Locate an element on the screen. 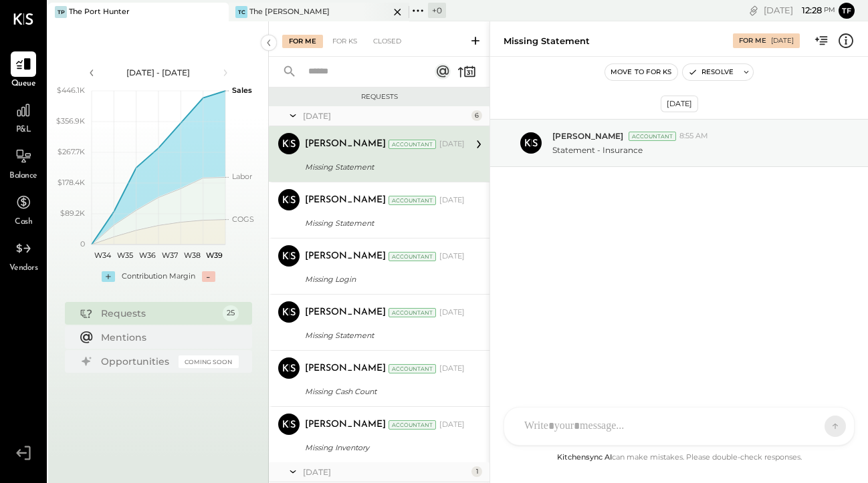 The width and height of the screenshot is (868, 483). span: pm is located at coordinates (829, 10).